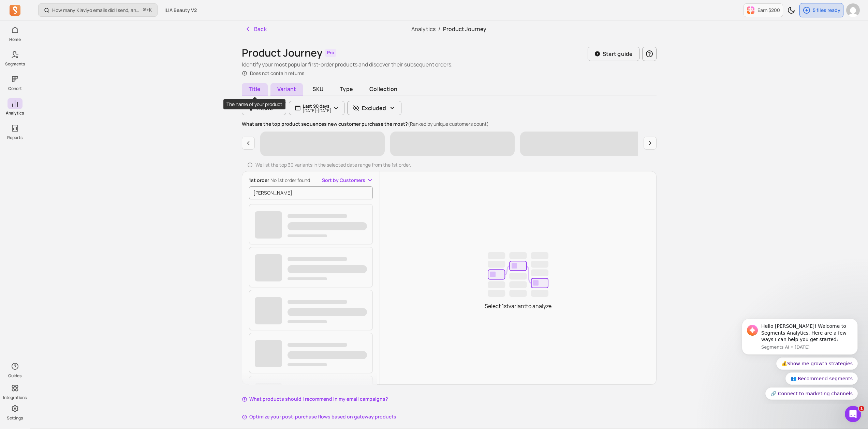  Describe the element at coordinates (180, 10) in the screenshot. I see `button: ILIA Beauty V2` at that location.